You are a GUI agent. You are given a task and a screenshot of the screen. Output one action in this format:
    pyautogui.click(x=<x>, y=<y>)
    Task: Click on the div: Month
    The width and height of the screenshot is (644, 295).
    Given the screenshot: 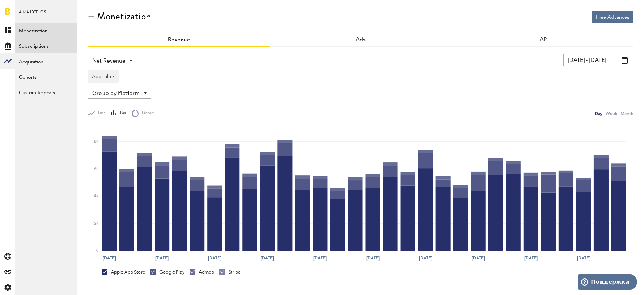 What is the action you would take?
    pyautogui.click(x=627, y=113)
    